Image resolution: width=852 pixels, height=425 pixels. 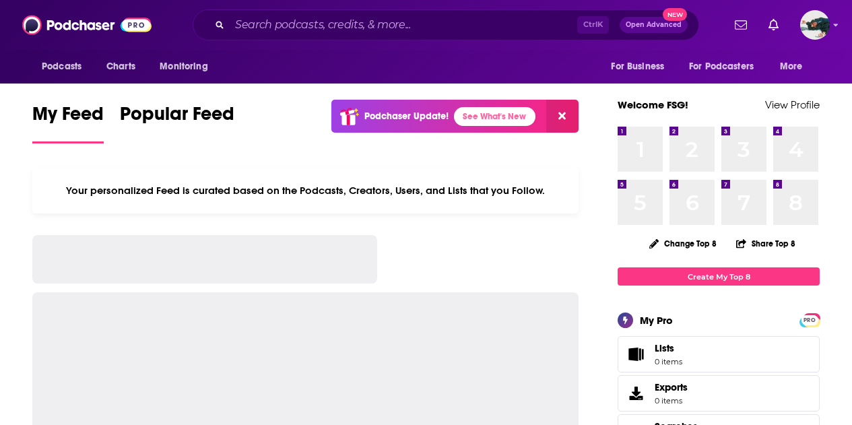 What do you see at coordinates (809, 320) in the screenshot?
I see `span: PRO` at bounding box center [809, 320].